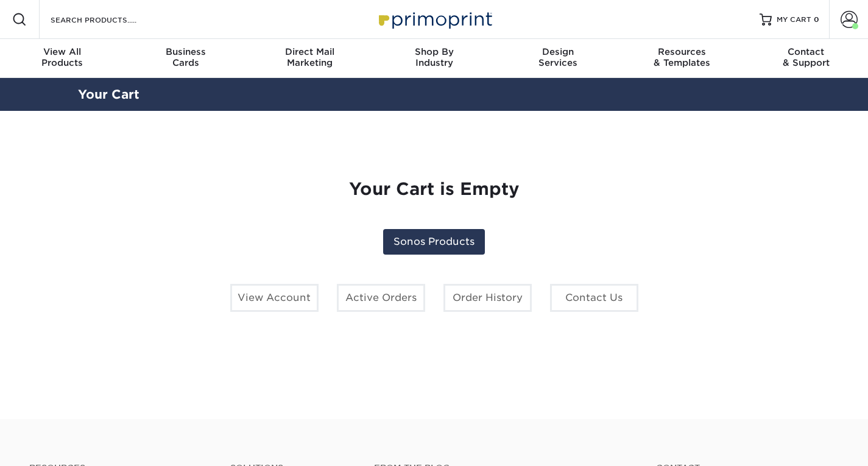  What do you see at coordinates (806, 52) in the screenshot?
I see `span: Contact` at bounding box center [806, 52].